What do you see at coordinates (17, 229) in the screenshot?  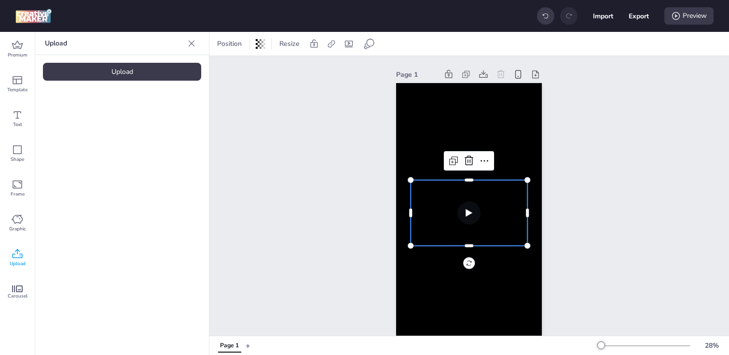 I see `span: Graphic` at bounding box center [17, 229].